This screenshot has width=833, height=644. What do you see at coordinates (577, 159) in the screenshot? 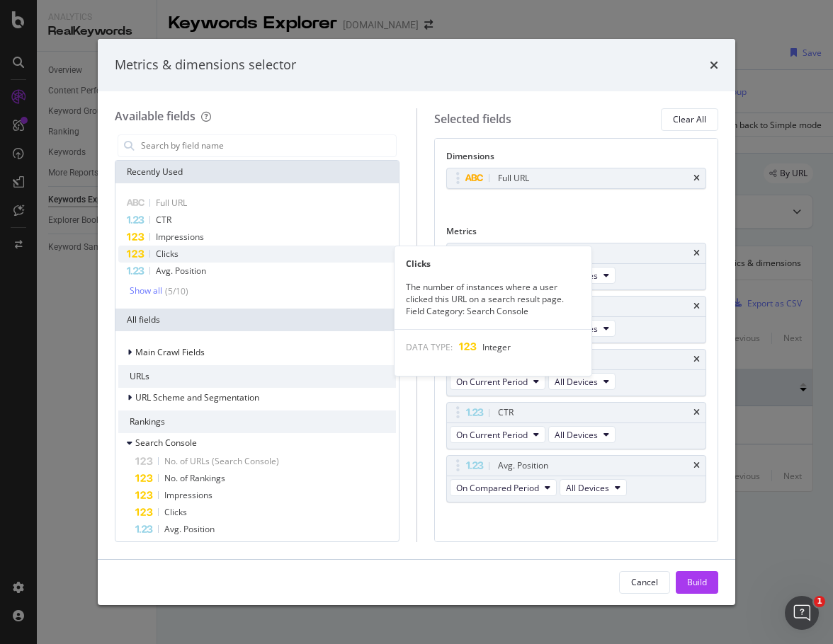
I see `div: Dimensions` at bounding box center [577, 159].